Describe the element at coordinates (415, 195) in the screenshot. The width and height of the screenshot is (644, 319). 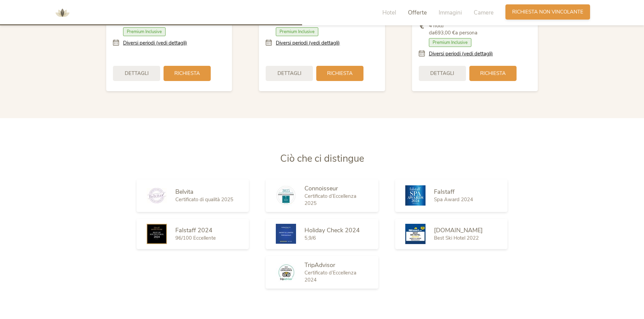
I see `img: Falstaff` at that location.